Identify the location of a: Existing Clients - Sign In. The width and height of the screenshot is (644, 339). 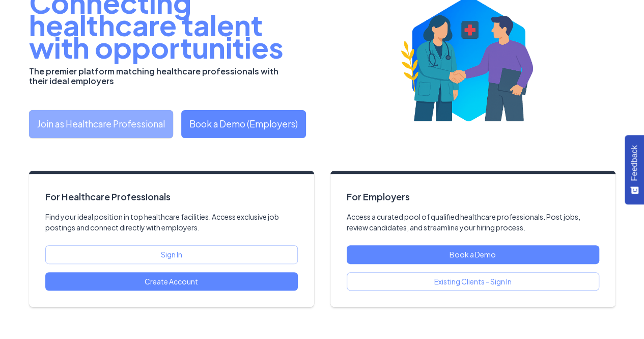
(473, 281).